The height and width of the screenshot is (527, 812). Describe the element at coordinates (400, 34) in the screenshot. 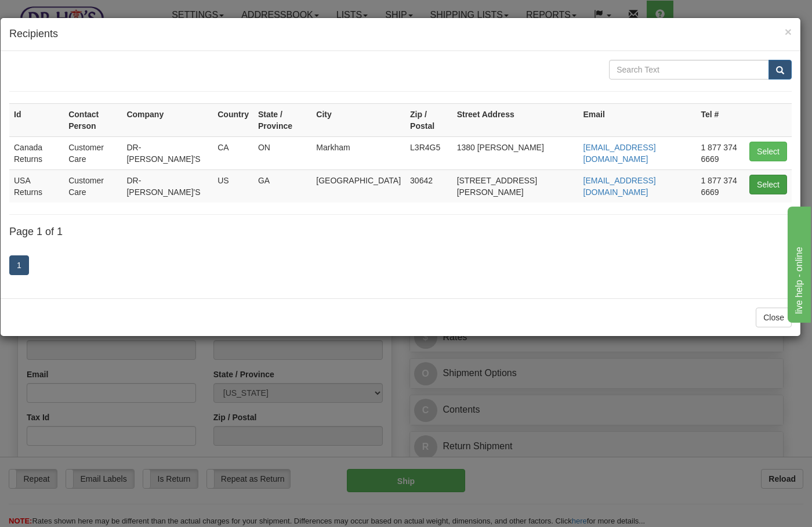

I see `h4: Recipients` at that location.